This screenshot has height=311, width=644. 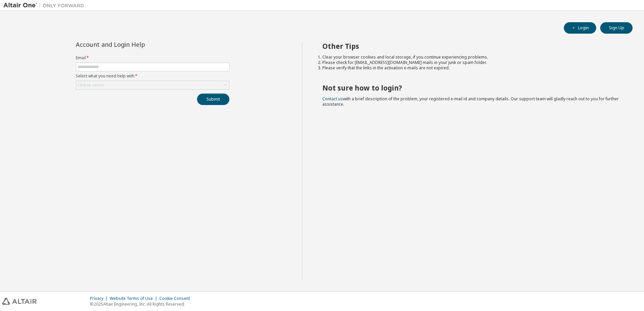 I want to click on li: Please verify that the links in the activation e-mails are not expired., so click(x=471, y=68).